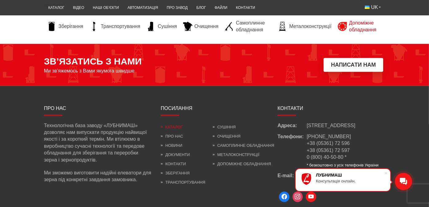  What do you see at coordinates (55, 108) in the screenshot?
I see `span: Про нас` at bounding box center [55, 108].